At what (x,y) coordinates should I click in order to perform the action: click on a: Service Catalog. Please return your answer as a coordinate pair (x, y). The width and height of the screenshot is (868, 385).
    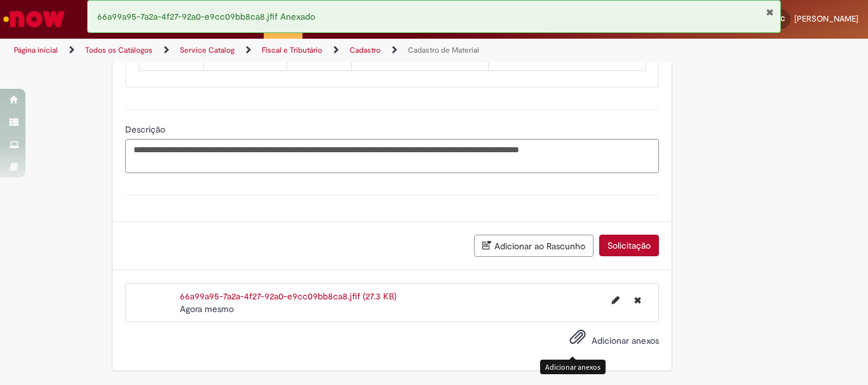
    Looking at the image, I should click on (208, 50).